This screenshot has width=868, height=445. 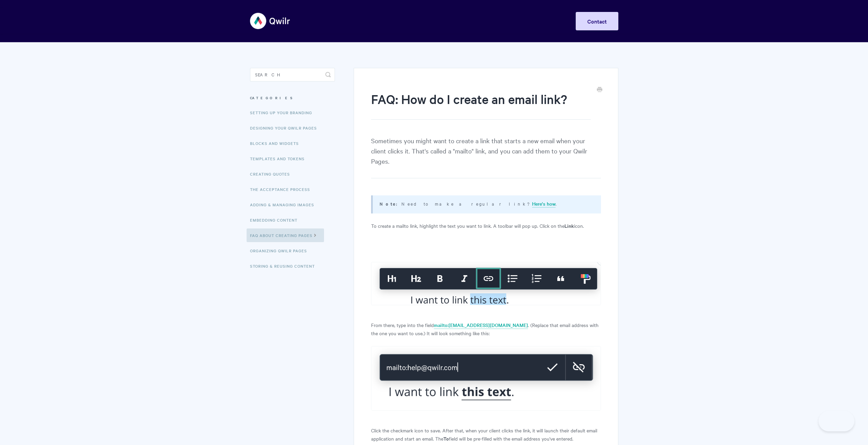 I want to click on a: Blocks and Widgets, so click(x=277, y=143).